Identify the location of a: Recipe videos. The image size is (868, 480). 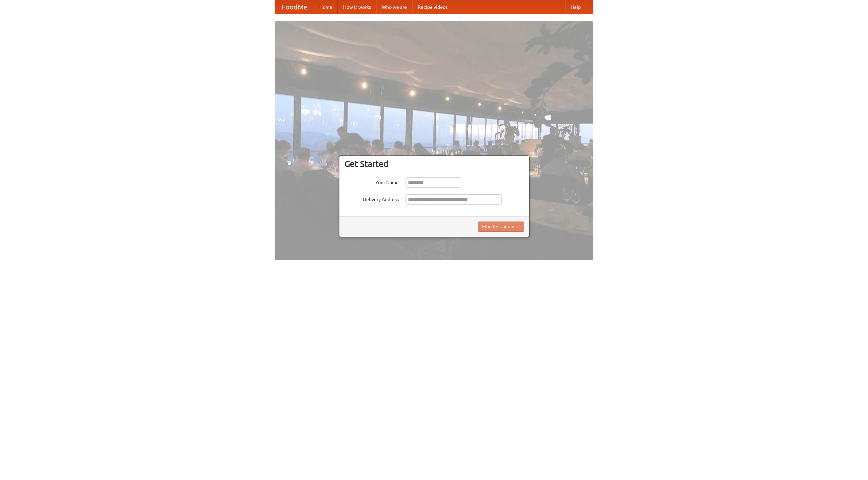
(433, 7).